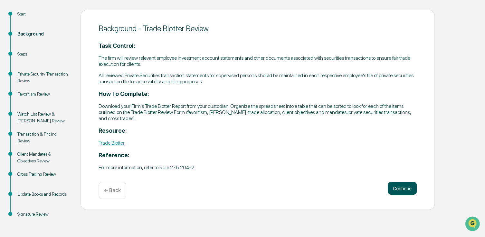 Image resolution: width=485 pixels, height=237 pixels. I want to click on a: 🗄️Attestations, so click(63, 84).